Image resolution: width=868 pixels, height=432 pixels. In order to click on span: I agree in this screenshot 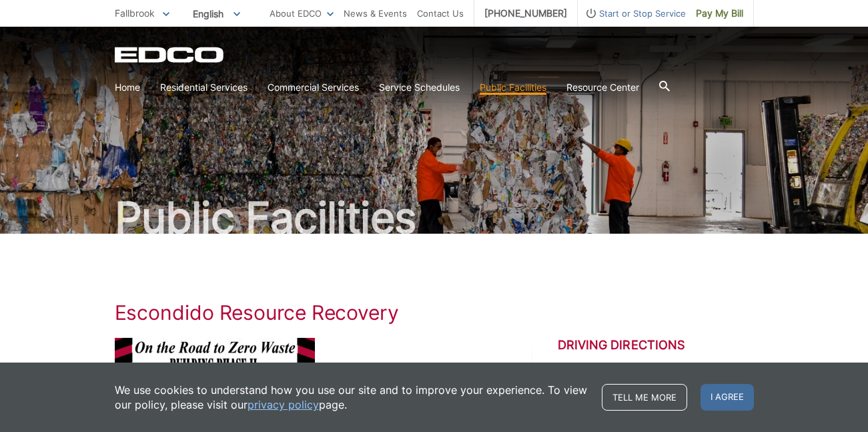, I will do `click(727, 397)`.